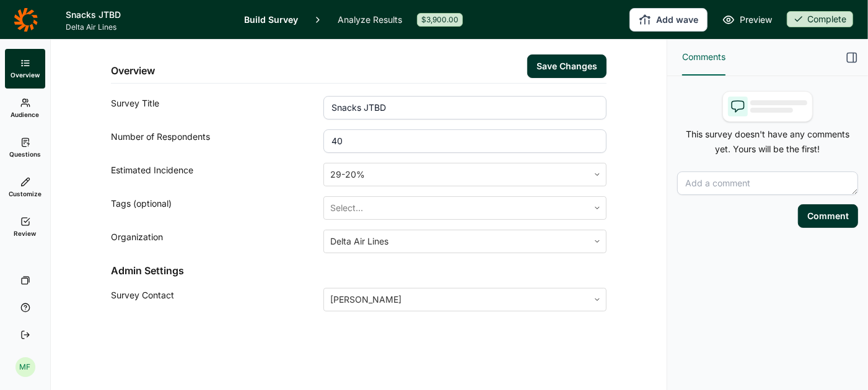 The image size is (868, 390). Describe the element at coordinates (217, 241) in the screenshot. I see `div: Organization` at that location.